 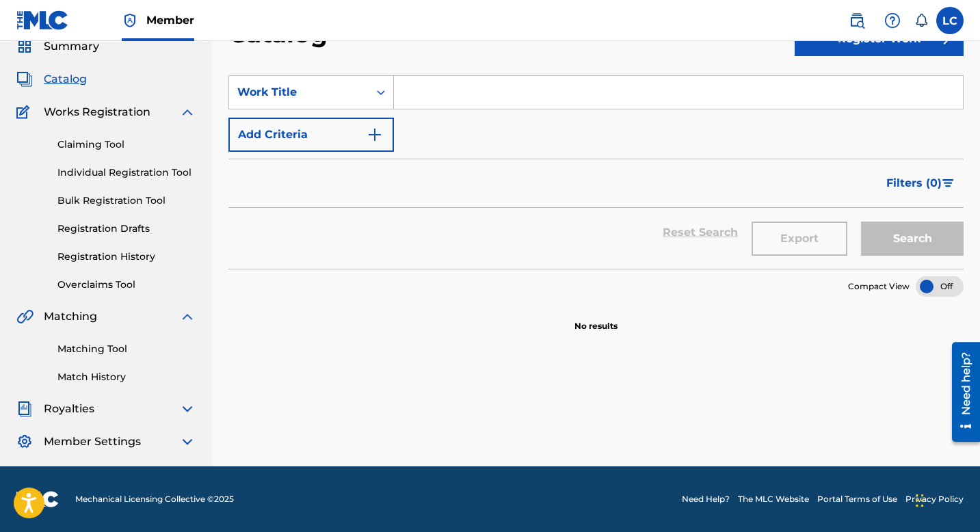 I want to click on div: Help, so click(x=892, y=20).